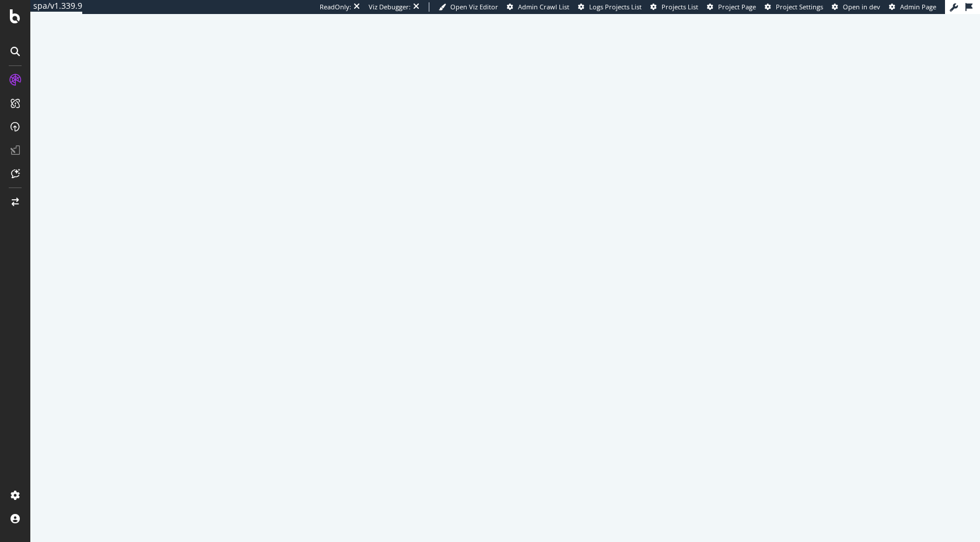  Describe the element at coordinates (475, 6) in the screenshot. I see `span: Open Viz Editor` at that location.